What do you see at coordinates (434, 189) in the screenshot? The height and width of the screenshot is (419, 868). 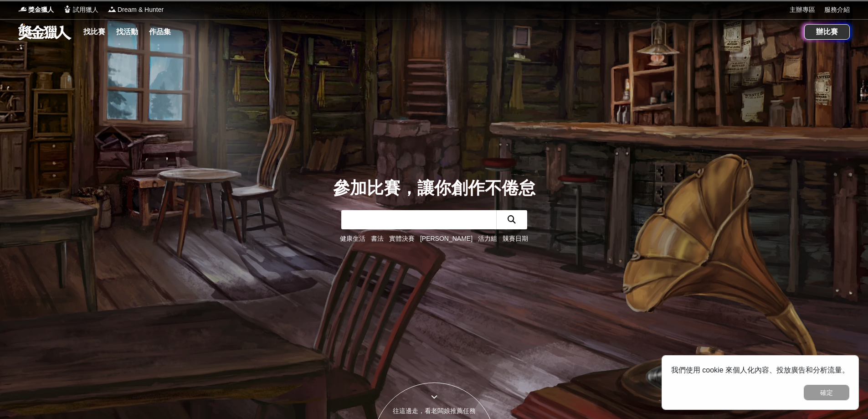 I see `div: 參加比賽，讓你創作不倦怠` at bounding box center [434, 189].